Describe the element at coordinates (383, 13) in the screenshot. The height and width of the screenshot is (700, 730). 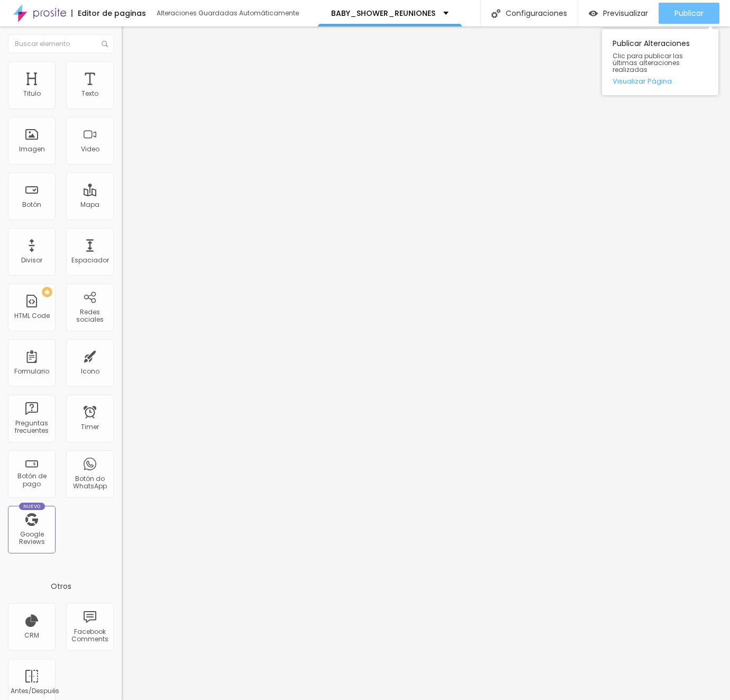
I see `p: BABY_SHOWER_REUNIONES` at that location.